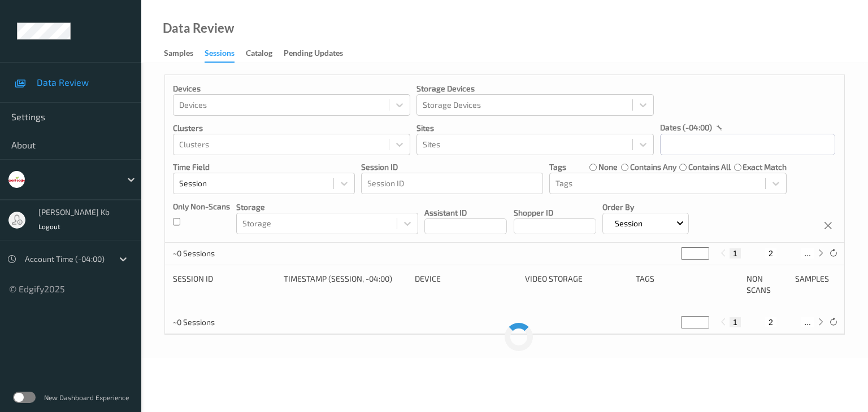 This screenshot has height=412, width=868. I want to click on p: Storage Devices, so click(535, 89).